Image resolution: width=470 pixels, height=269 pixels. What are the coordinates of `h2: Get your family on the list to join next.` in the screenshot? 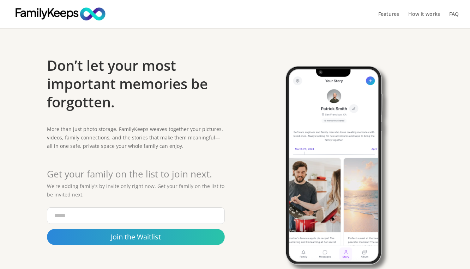 It's located at (135, 176).